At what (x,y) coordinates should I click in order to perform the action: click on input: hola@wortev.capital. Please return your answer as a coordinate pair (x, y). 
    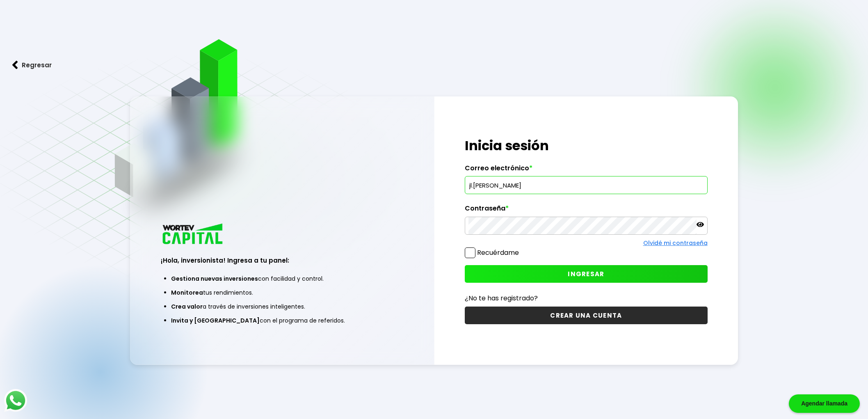
    Looking at the image, I should click on (586, 185).